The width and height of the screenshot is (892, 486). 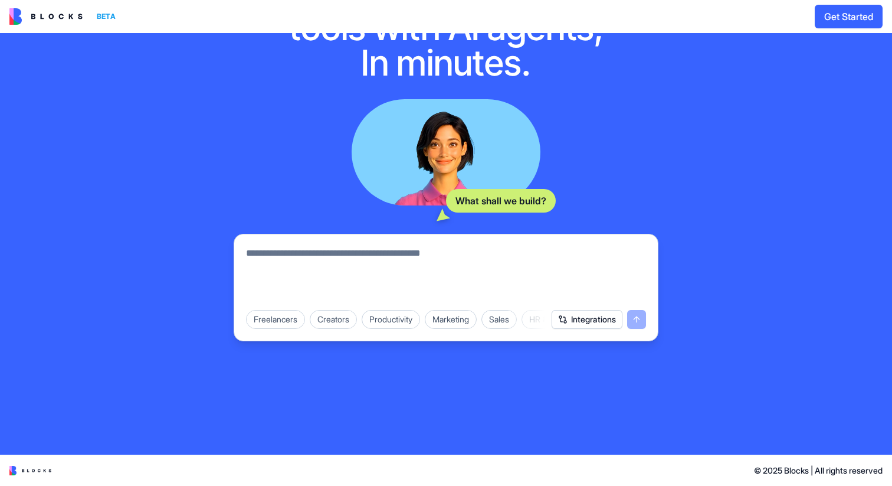 What do you see at coordinates (499, 319) in the screenshot?
I see `div: Sales` at bounding box center [499, 319].